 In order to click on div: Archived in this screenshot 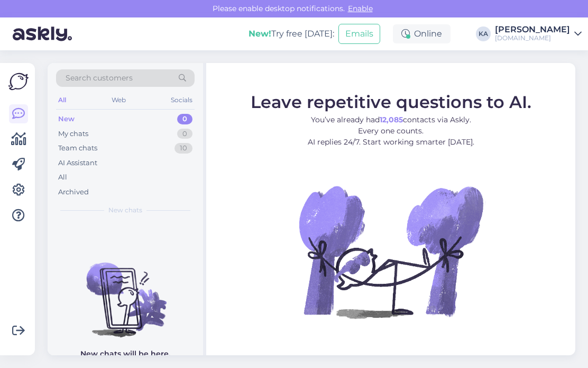, I will do `click(74, 193)`.